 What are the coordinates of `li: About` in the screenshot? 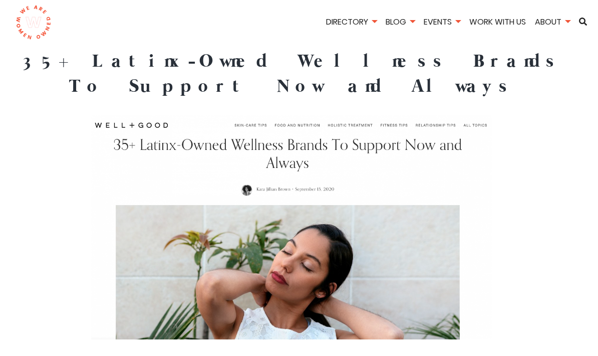 It's located at (553, 23).